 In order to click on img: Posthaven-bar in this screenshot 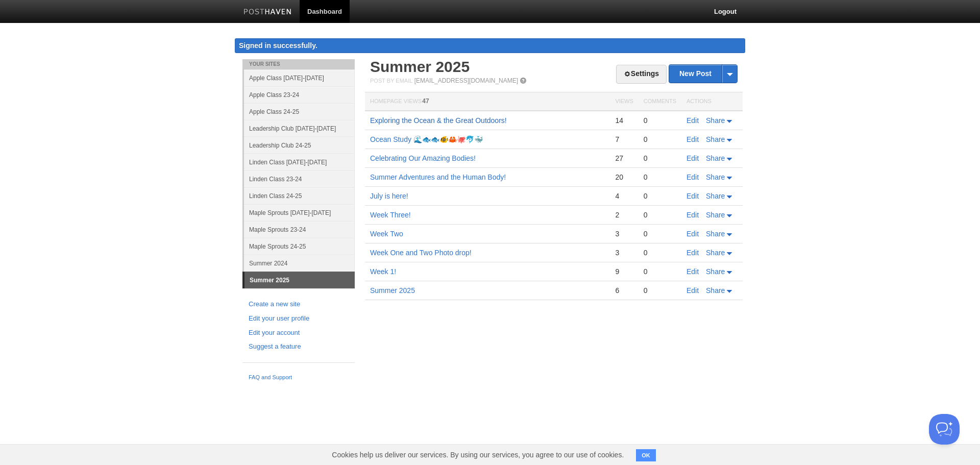, I will do `click(267, 12)`.